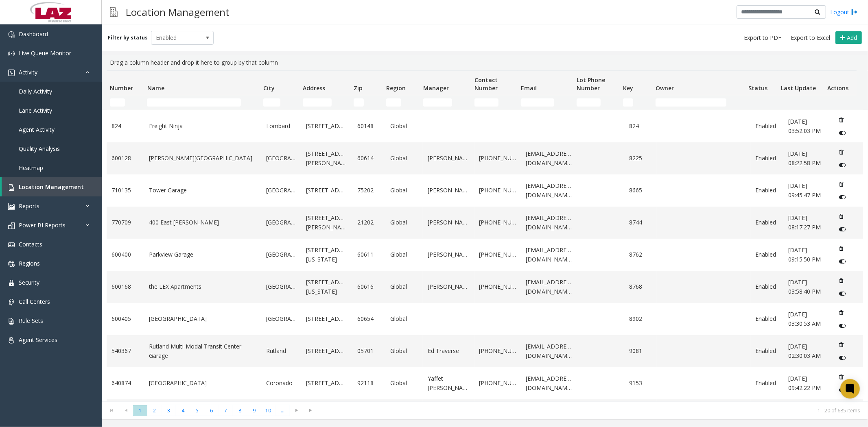 The height and width of the screenshot is (427, 868). What do you see at coordinates (367, 102) in the screenshot?
I see `td: Zip Filter` at bounding box center [367, 102].